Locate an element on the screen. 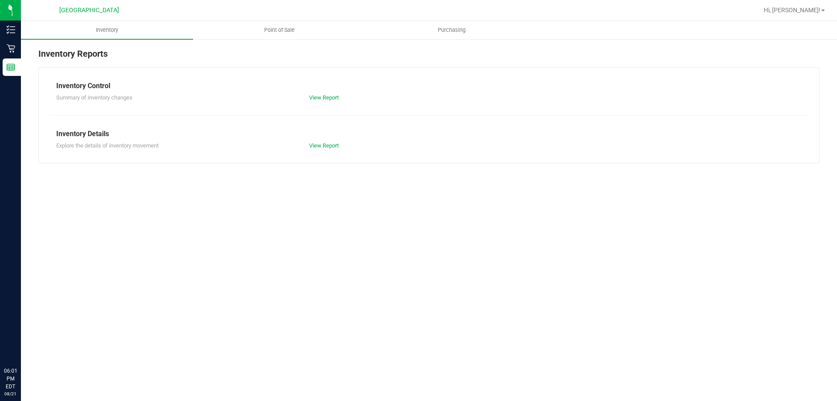 This screenshot has height=401, width=837. div: Inventory Details is located at coordinates (429, 134).